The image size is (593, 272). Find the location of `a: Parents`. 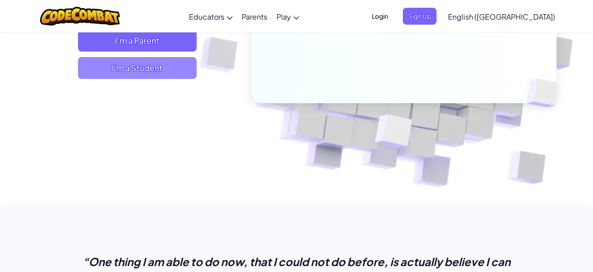

a: Parents is located at coordinates (254, 16).